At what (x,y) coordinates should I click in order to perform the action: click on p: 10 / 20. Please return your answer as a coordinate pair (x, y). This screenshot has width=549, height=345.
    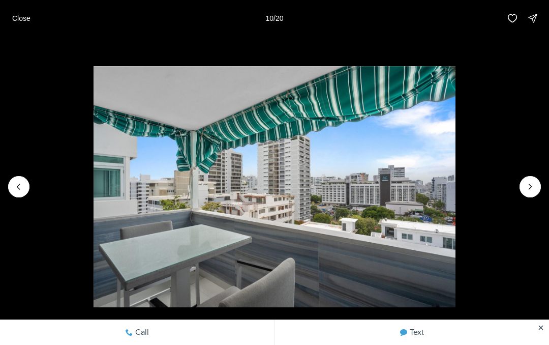
    Looking at the image, I should click on (274, 18).